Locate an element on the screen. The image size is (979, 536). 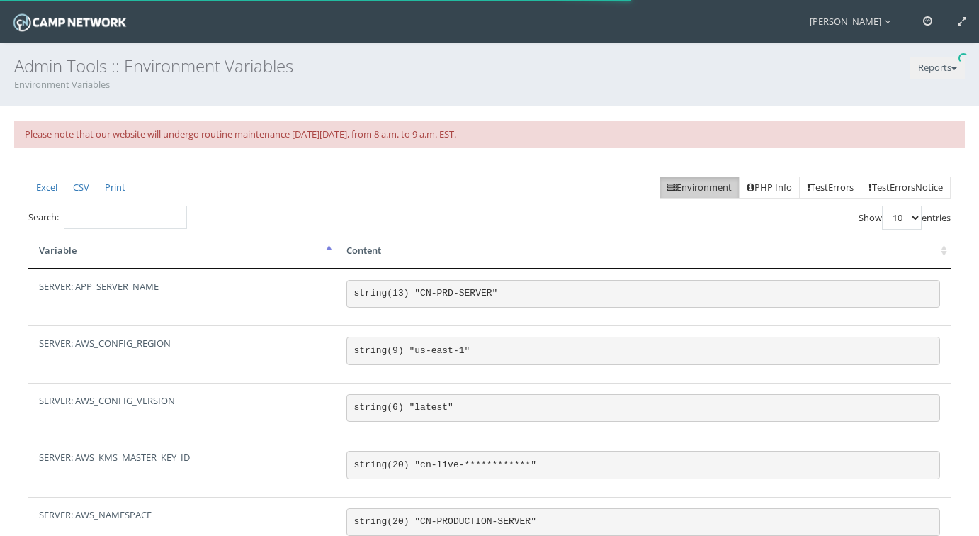
td: SERVER: APP_SERVER_NAME is located at coordinates (182, 297).